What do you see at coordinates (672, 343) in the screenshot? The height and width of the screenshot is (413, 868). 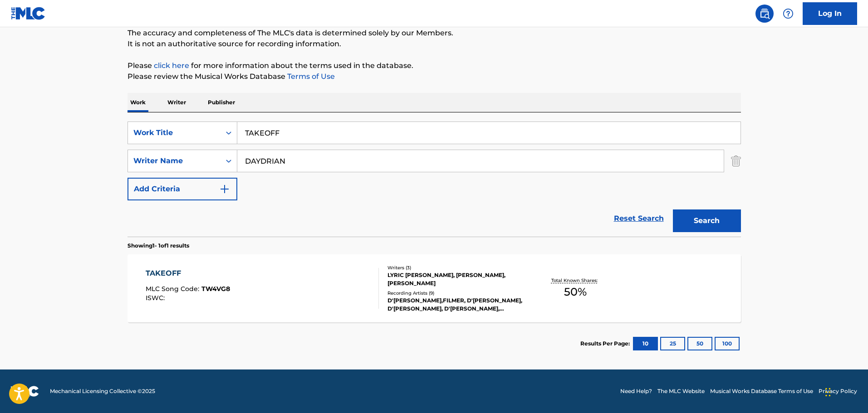 I see `button: 25` at bounding box center [672, 343].